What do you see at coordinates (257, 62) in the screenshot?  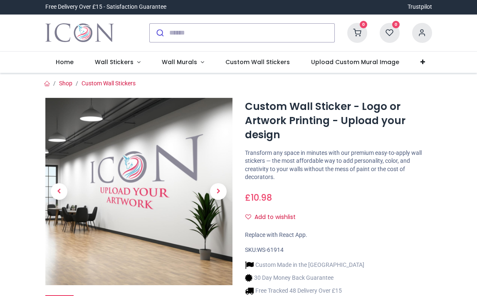 I see `span: Custom Wall Stickers` at bounding box center [257, 62].